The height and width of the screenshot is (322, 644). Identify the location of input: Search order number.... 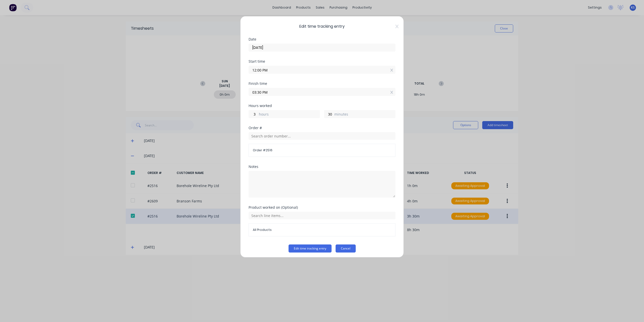
(322, 136).